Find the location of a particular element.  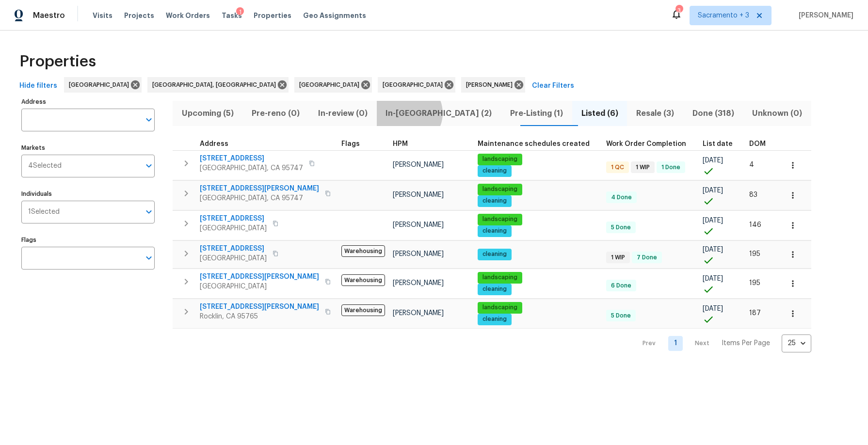

span: 4 is located at coordinates (752, 165).